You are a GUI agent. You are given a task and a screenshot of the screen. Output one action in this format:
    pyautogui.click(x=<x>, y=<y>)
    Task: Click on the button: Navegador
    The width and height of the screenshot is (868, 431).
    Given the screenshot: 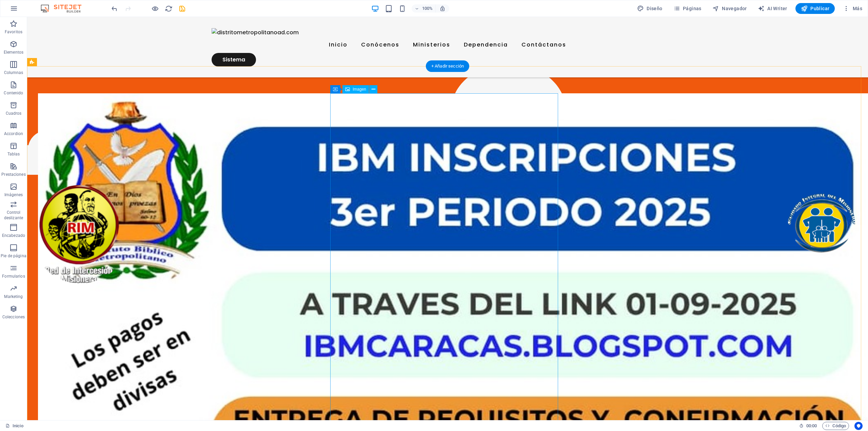 What is the action you would take?
    pyautogui.click(x=729, y=8)
    